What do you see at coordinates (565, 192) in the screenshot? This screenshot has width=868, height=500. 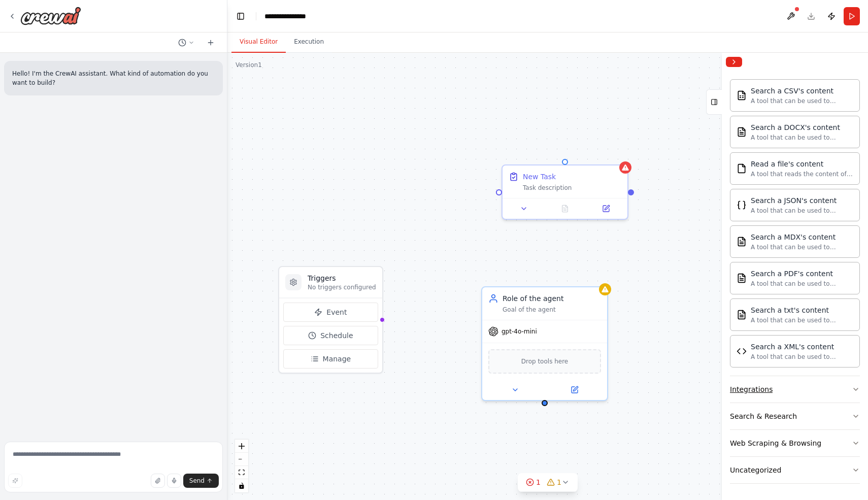 I see `div: New TaskTask description` at bounding box center [565, 192].